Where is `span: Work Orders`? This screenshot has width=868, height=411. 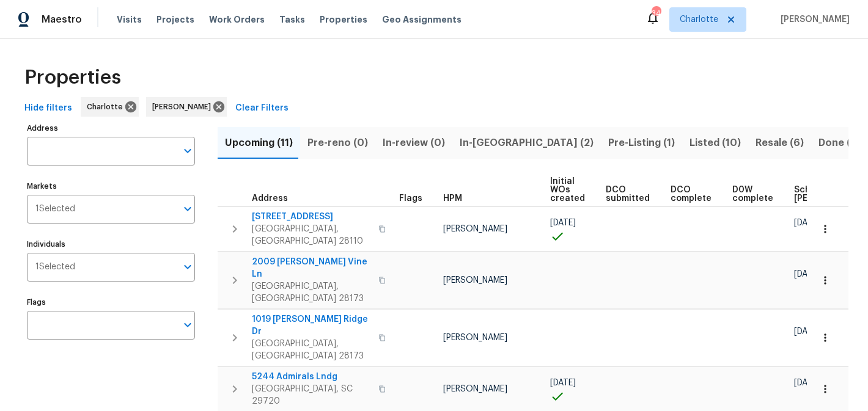 span: Work Orders is located at coordinates (237, 20).